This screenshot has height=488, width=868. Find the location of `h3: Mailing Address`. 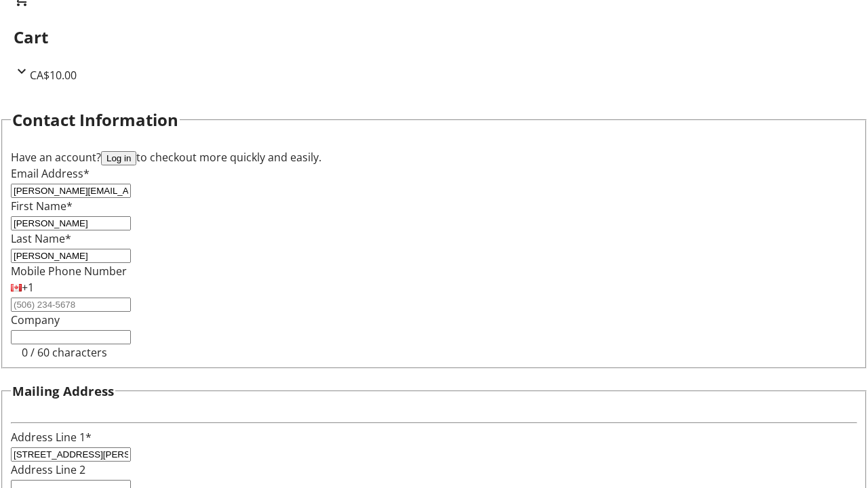

h3: Mailing Address is located at coordinates (63, 391).